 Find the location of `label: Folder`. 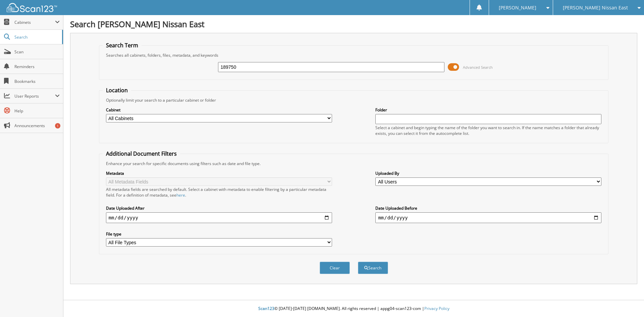

label: Folder is located at coordinates (488, 110).